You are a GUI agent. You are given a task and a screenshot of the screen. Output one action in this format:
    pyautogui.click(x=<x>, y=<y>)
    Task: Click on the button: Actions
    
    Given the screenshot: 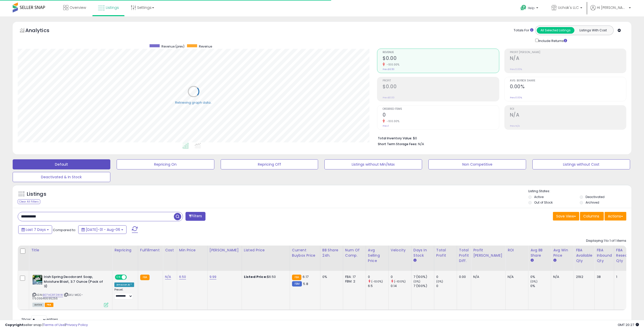 What is the action you would take?
    pyautogui.click(x=615, y=216)
    